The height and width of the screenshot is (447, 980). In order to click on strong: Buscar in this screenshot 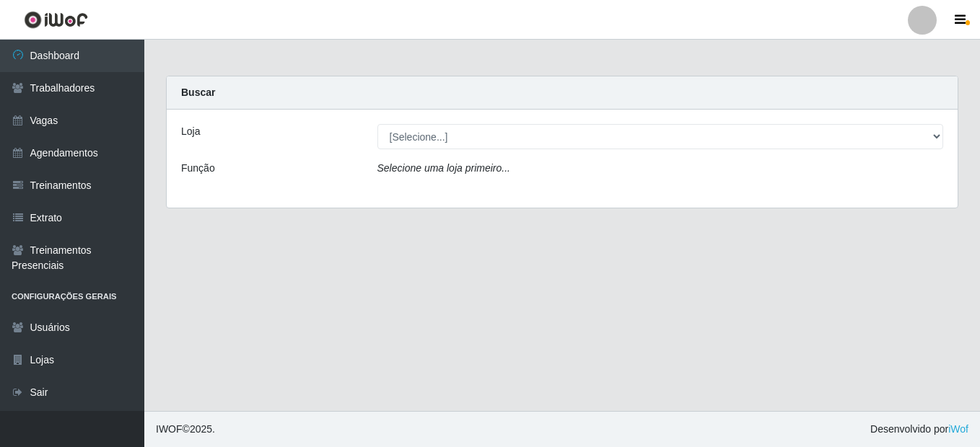, I will do `click(198, 92)`.